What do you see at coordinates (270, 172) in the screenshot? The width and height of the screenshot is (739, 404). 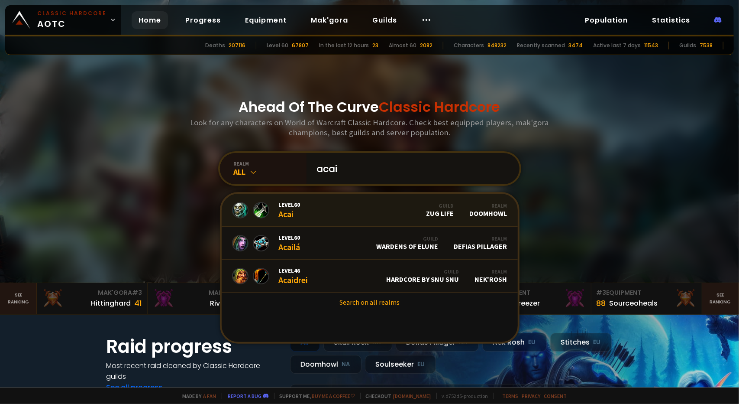 I see `div: All` at bounding box center [270, 172].